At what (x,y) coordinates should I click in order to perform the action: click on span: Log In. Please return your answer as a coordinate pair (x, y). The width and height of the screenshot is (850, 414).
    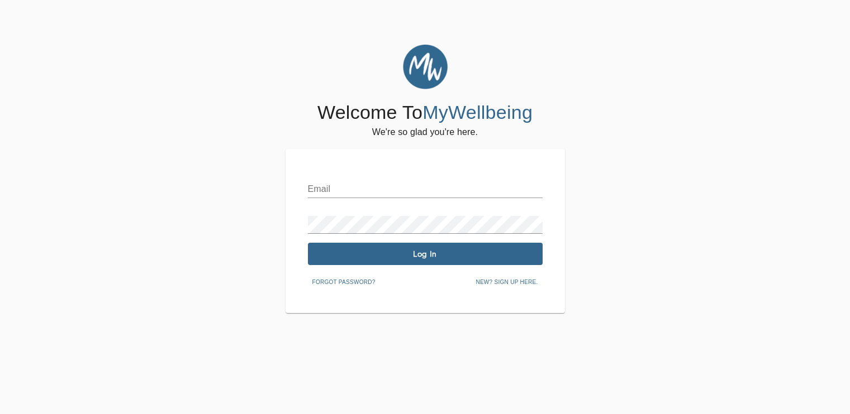
    Looking at the image, I should click on (425, 254).